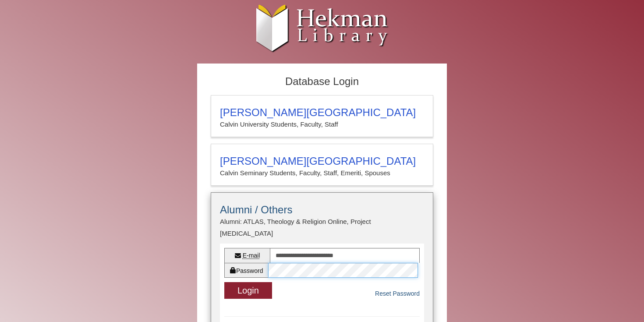  I want to click on h2: Database Login, so click(322, 82).